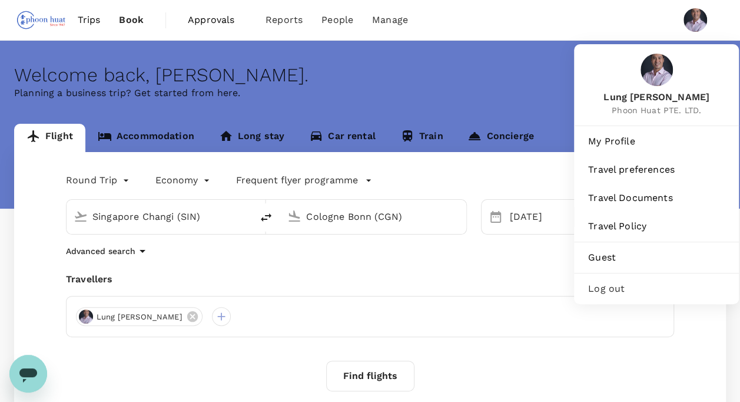 This screenshot has height=402, width=740. I want to click on a: Travel Documents, so click(657, 198).